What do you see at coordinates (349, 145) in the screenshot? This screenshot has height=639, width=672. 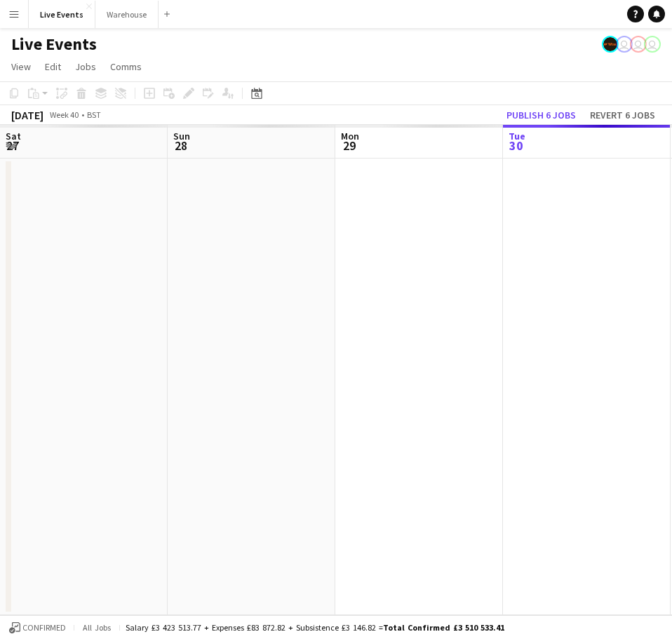 I see `span: 29` at bounding box center [349, 145].